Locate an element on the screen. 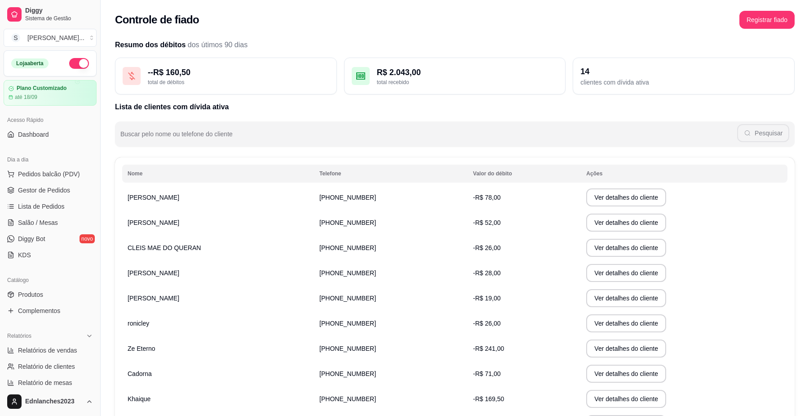 The width and height of the screenshot is (809, 416). span: -R$ 28,00 is located at coordinates (487, 273).